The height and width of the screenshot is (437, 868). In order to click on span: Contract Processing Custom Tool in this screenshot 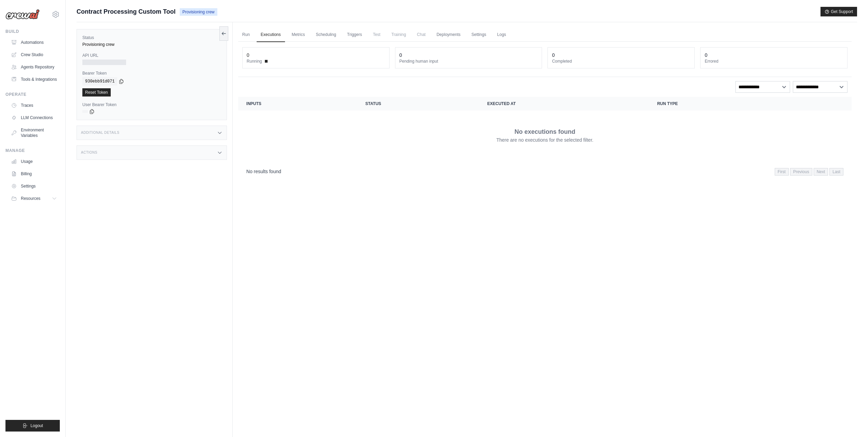, I will do `click(126, 11)`.